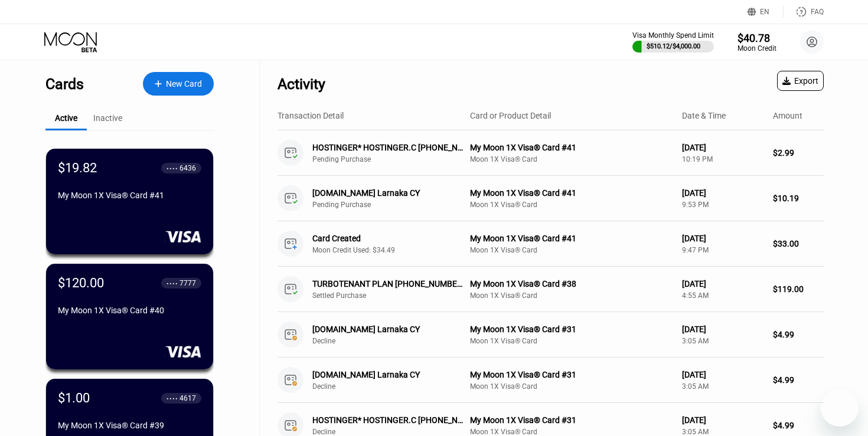 This screenshot has width=868, height=436. What do you see at coordinates (798, 244) in the screenshot?
I see `div: $33.00` at bounding box center [798, 244].